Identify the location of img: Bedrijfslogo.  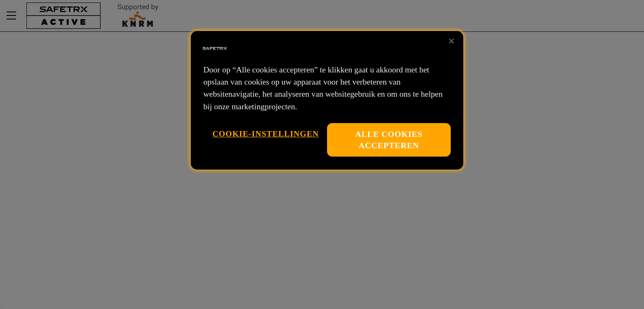
(215, 48).